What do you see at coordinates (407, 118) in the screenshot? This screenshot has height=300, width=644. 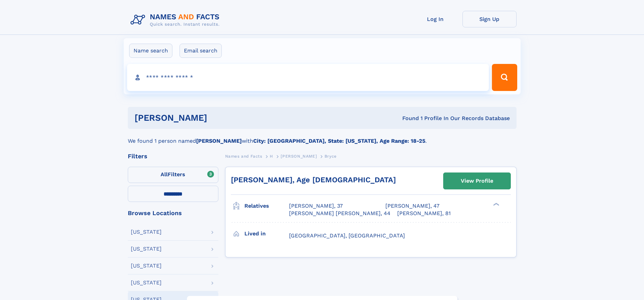 I see `div: Found 1 Profile In Our Records Database` at bounding box center [407, 118].